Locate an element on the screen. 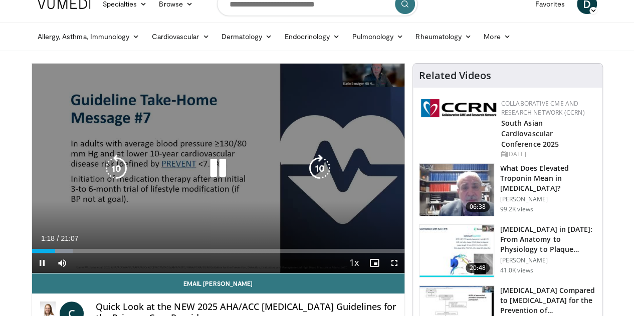  a: Endocrinology is located at coordinates (312, 37).